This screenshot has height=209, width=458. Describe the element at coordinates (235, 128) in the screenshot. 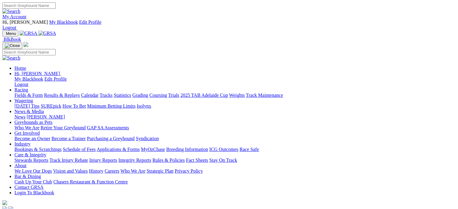

I see `div: Greyhounds as Pets` at that location.